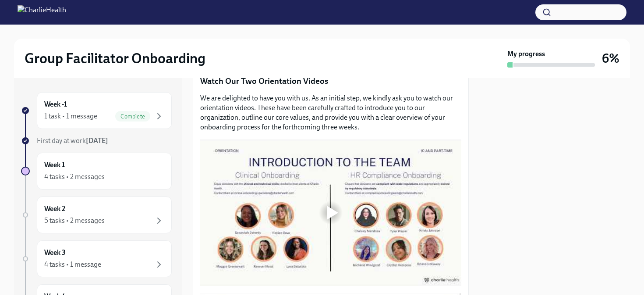  What do you see at coordinates (526, 54) in the screenshot?
I see `strong: My progress` at bounding box center [526, 54].